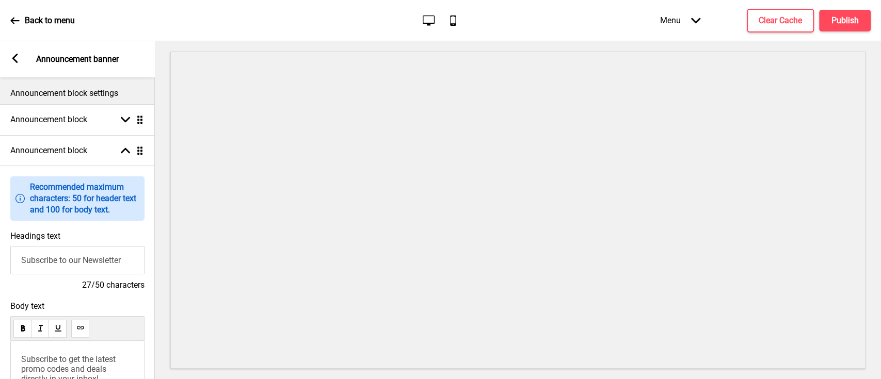 This screenshot has width=881, height=379. I want to click on p: Announcement banner, so click(77, 59).